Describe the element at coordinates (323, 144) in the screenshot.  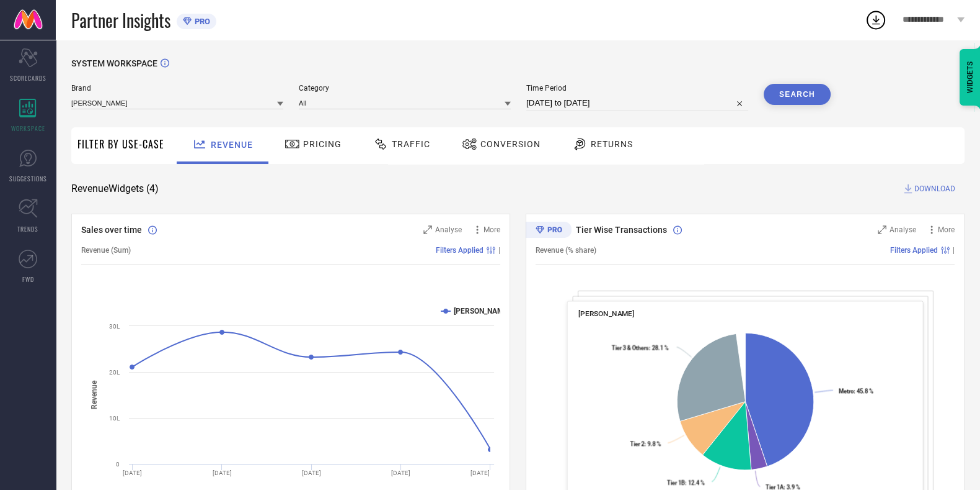
I see `span: Pricing` at that location.